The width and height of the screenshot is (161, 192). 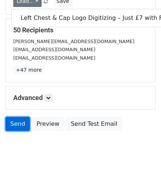 What do you see at coordinates (94, 124) in the screenshot?
I see `a: Send Test Email` at bounding box center [94, 124].